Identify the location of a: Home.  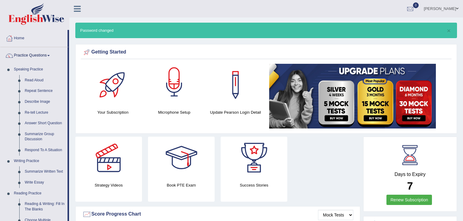
(34, 37).